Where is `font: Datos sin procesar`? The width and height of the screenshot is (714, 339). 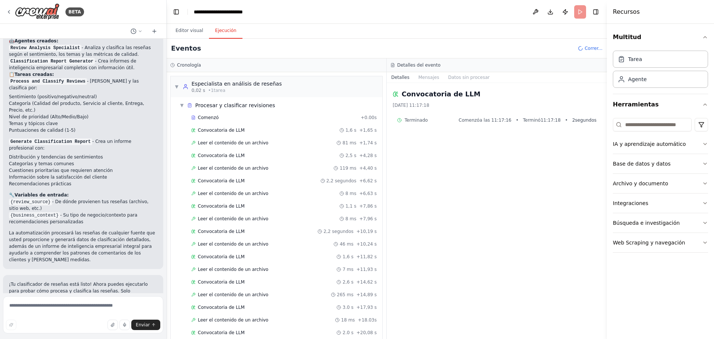 font: Datos sin procesar is located at coordinates (469, 77).